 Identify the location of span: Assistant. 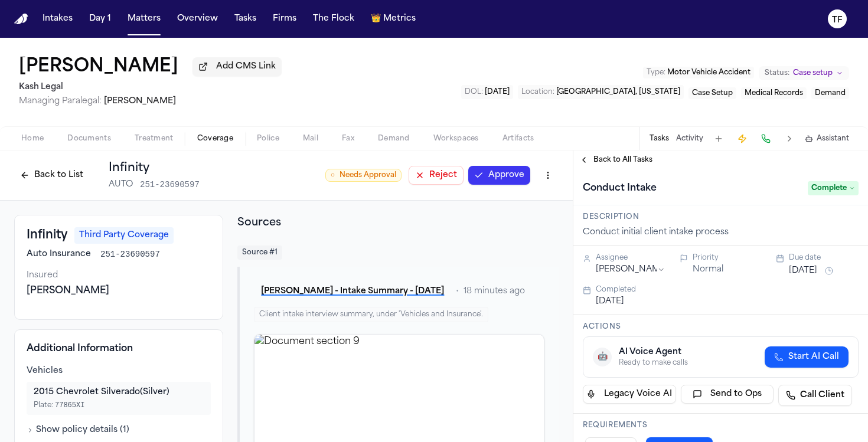
(833, 139).